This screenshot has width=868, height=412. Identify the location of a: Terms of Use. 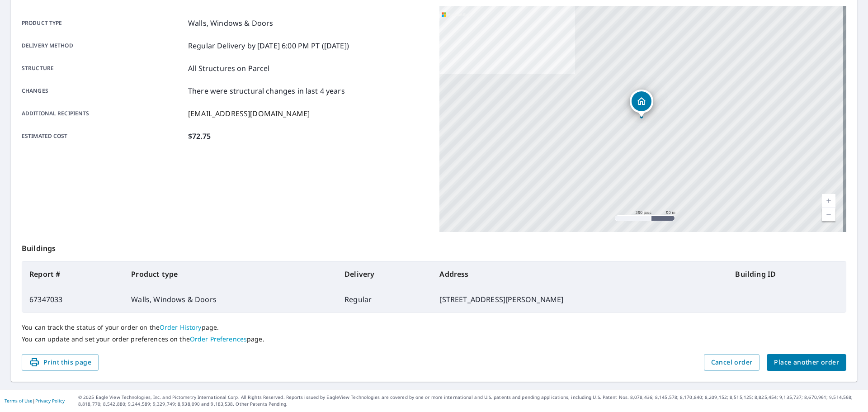
(19, 401).